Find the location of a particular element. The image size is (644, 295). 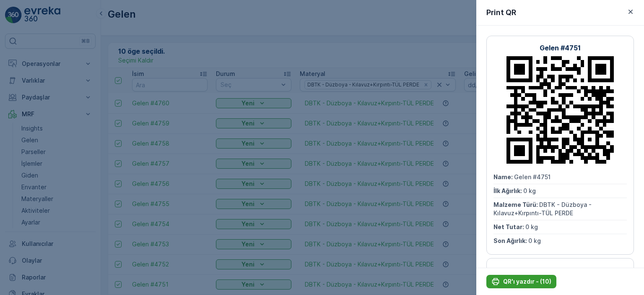

button: QR'ı yazdır - (10) is located at coordinates (521, 281).